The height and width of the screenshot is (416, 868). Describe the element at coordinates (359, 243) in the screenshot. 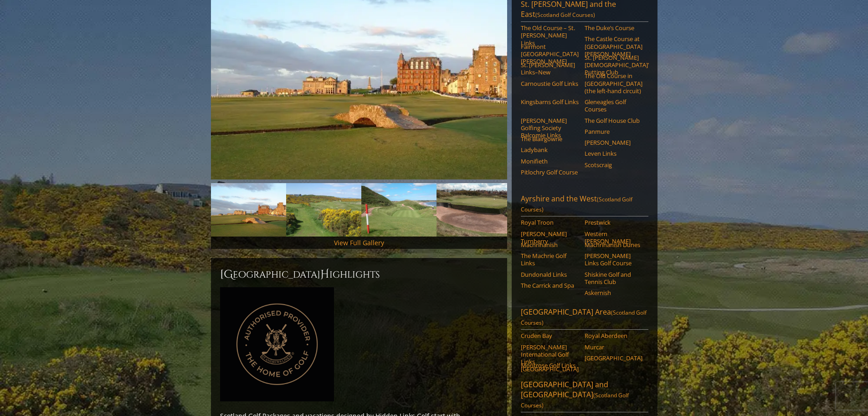

I see `a: View Full Gallery` at that location.